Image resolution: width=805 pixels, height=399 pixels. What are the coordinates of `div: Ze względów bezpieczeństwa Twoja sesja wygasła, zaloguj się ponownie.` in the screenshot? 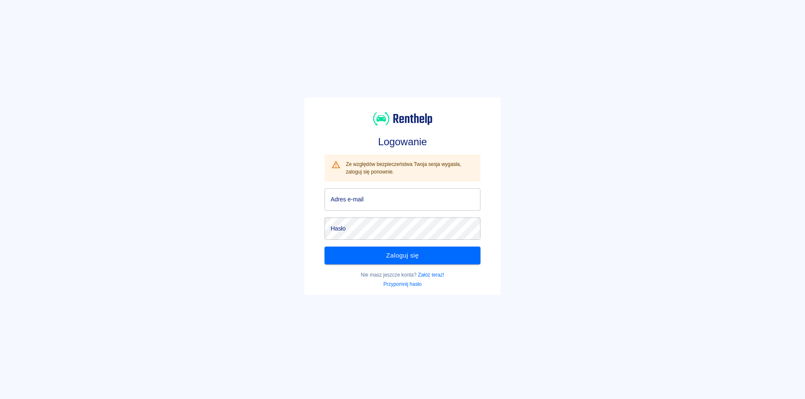 It's located at (410, 168).